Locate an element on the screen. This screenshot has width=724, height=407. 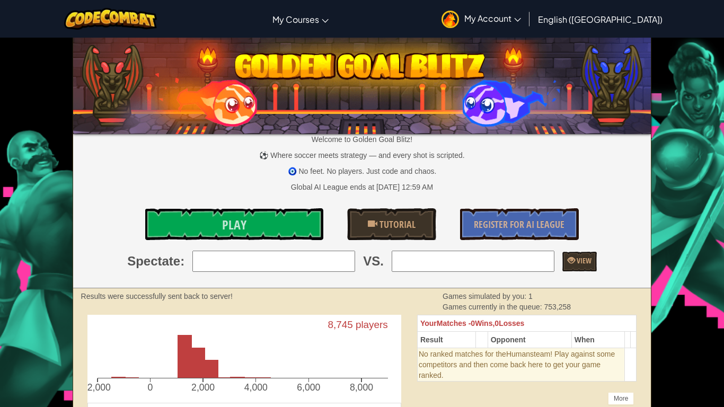
span: Games currently in the queue: is located at coordinates (493, 307).